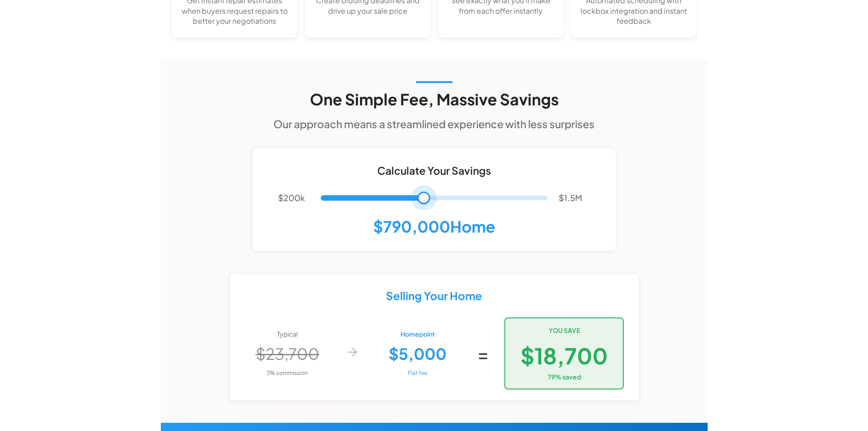  Describe the element at coordinates (434, 227) in the screenshot. I see `h4: $790,000 Home` at that location.